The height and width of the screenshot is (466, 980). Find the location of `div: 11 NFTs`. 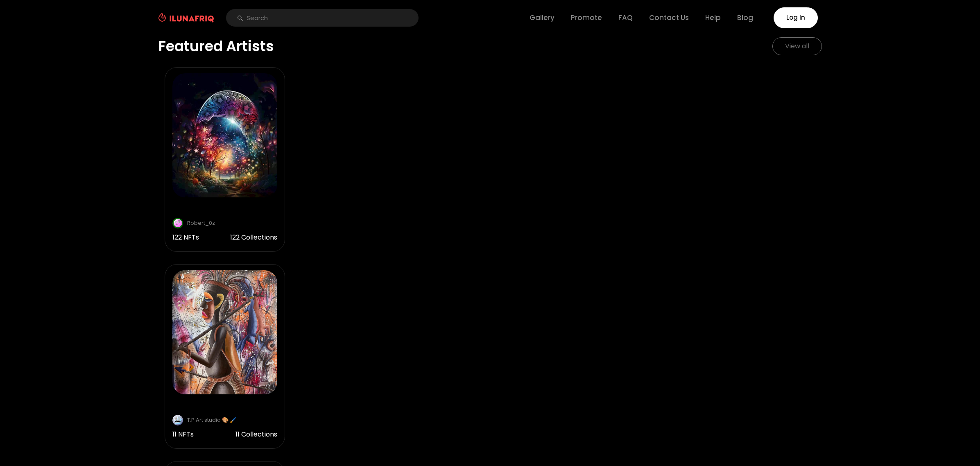

div: 11 NFTs is located at coordinates (183, 435).